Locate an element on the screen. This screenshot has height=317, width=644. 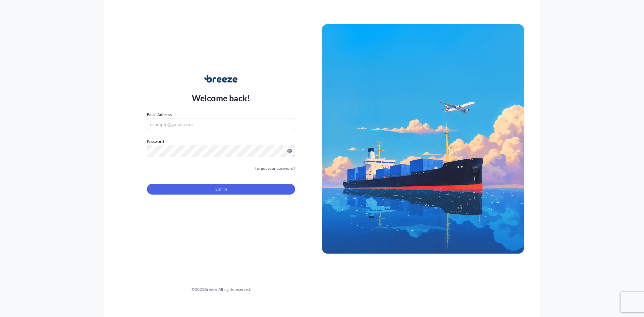
p: Welcome back! is located at coordinates (221, 98).